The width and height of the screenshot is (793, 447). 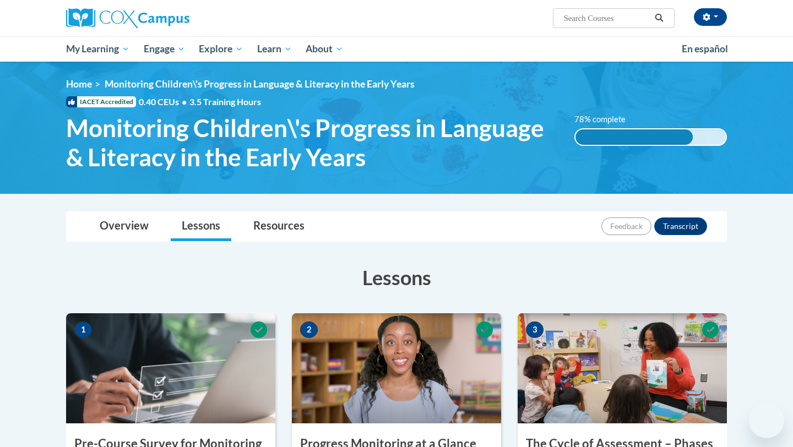 I want to click on span: 0.40 CEUs, so click(x=164, y=102).